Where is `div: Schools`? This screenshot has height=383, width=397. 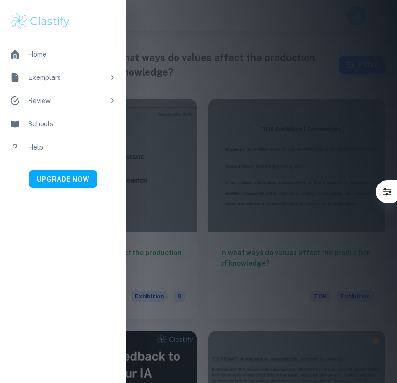 div: Schools is located at coordinates (72, 124).